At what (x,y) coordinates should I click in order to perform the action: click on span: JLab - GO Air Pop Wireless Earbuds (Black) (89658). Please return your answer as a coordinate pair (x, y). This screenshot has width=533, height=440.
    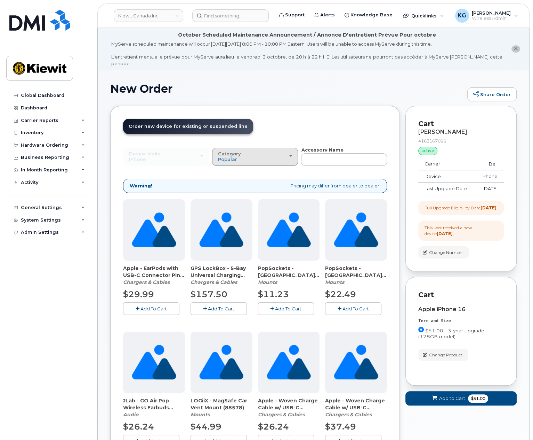
    Looking at the image, I should click on (154, 404).